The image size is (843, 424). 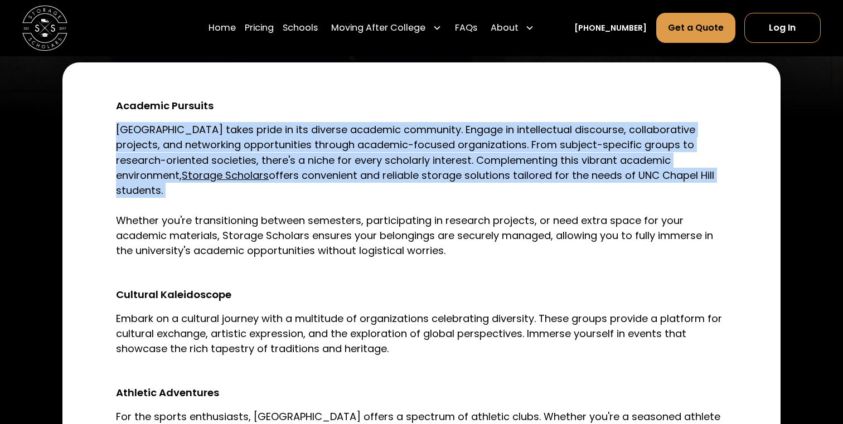 What do you see at coordinates (259, 28) in the screenshot?
I see `a: Pricing` at bounding box center [259, 28].